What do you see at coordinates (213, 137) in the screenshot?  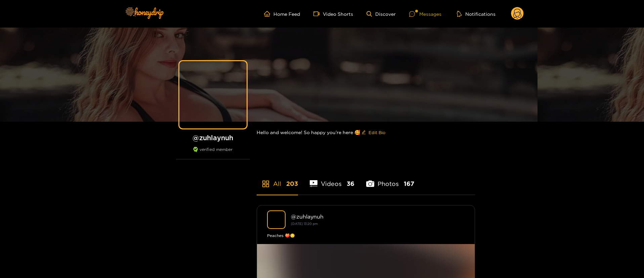 I see `h1: @ zuhlaynuh` at bounding box center [213, 137].